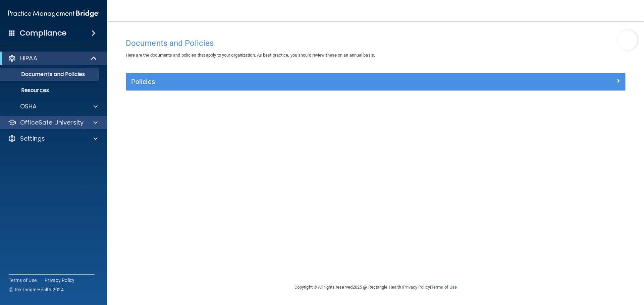 This screenshot has width=644, height=305. What do you see at coordinates (52, 123) in the screenshot?
I see `p: OfficeSafe University` at bounding box center [52, 123].